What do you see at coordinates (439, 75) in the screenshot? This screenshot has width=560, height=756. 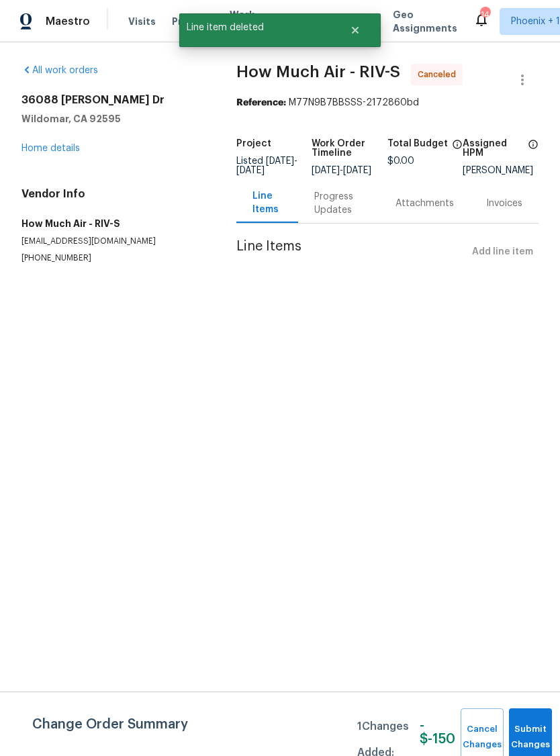 I see `span: Canceled` at bounding box center [439, 75].